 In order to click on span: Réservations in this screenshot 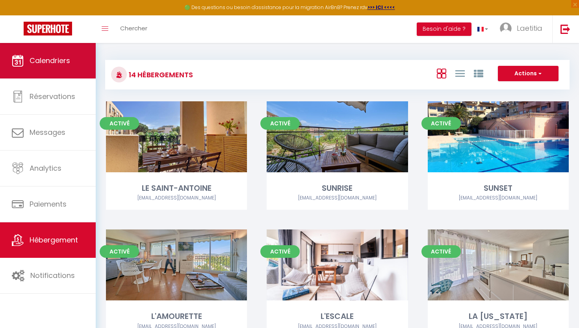, I will do `click(52, 96)`.